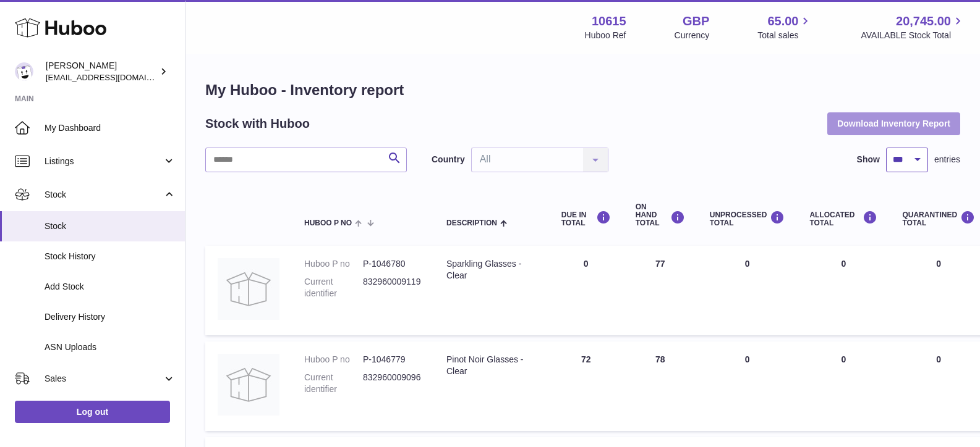 This screenshot has height=447, width=980. Describe the element at coordinates (660, 215) in the screenshot. I see `div: ON HAND Total` at that location.